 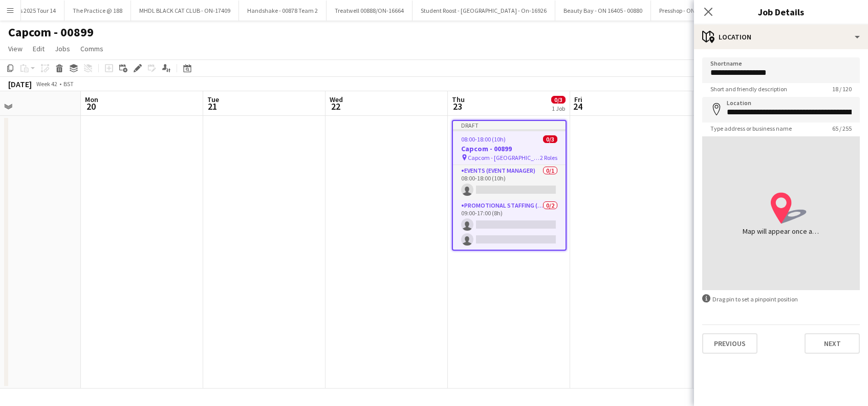 I want to click on span: Week 42, so click(x=46, y=84).